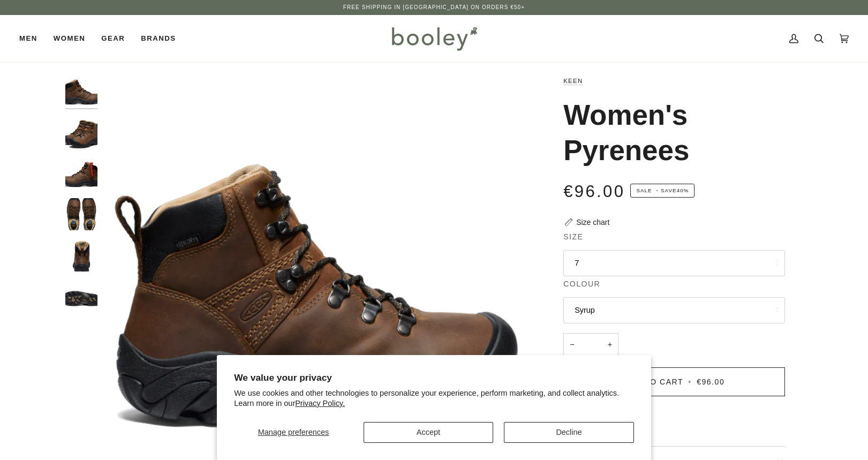 Image resolution: width=868 pixels, height=460 pixels. What do you see at coordinates (653, 382) in the screenshot?
I see `span: Add to Cart` at bounding box center [653, 382].